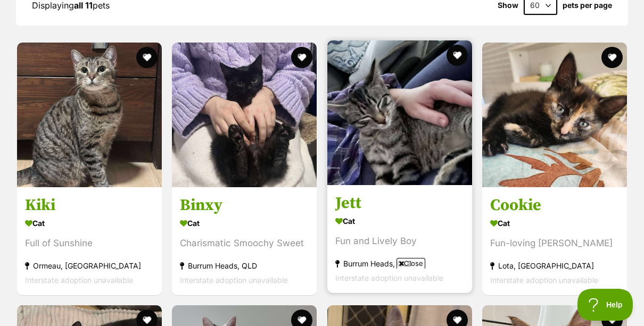 Image resolution: width=644 pixels, height=326 pixels. Describe the element at coordinates (244, 206) in the screenshot. I see `h3: Binxy` at that location.